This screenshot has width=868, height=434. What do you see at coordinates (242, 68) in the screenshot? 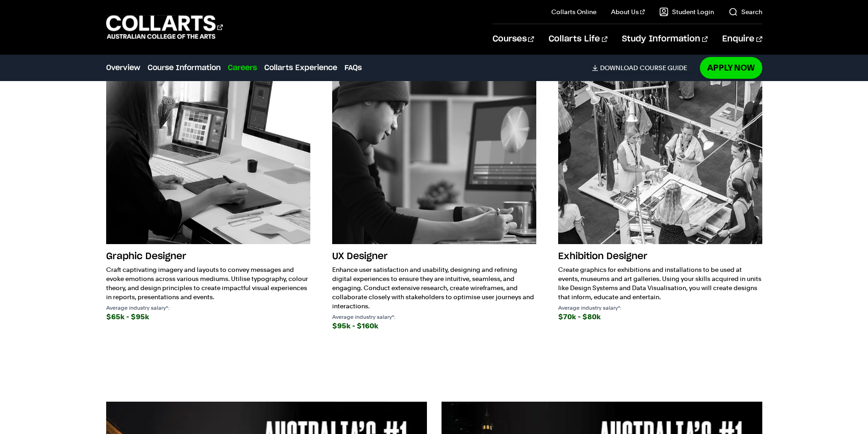
I see `a: Careers` at bounding box center [242, 68].